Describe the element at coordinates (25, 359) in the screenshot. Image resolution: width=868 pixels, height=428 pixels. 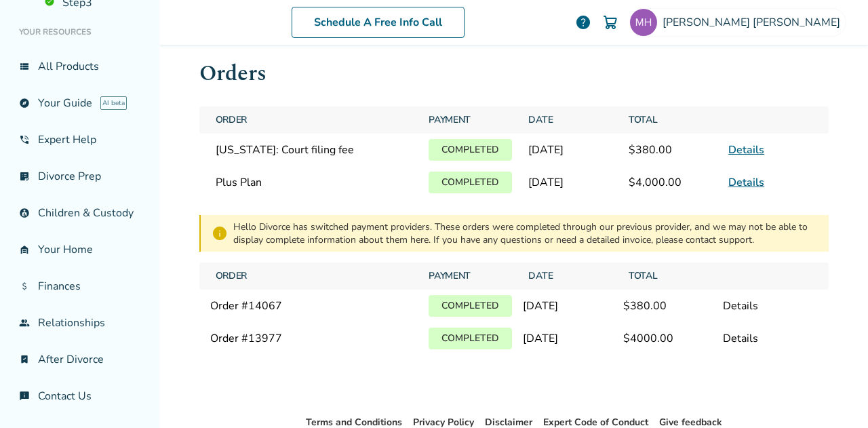
I see `span: bookmark_check` at that location.